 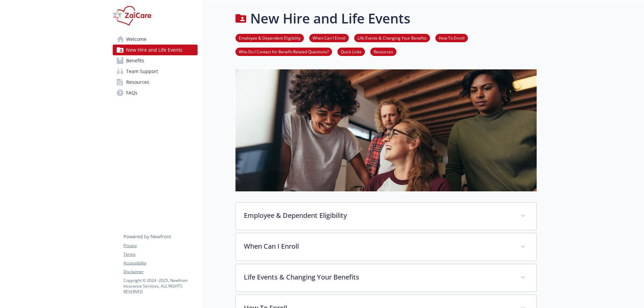 What do you see at coordinates (386, 216) in the screenshot?
I see `div: Employee & Dependent Eligibility` at bounding box center [386, 216].